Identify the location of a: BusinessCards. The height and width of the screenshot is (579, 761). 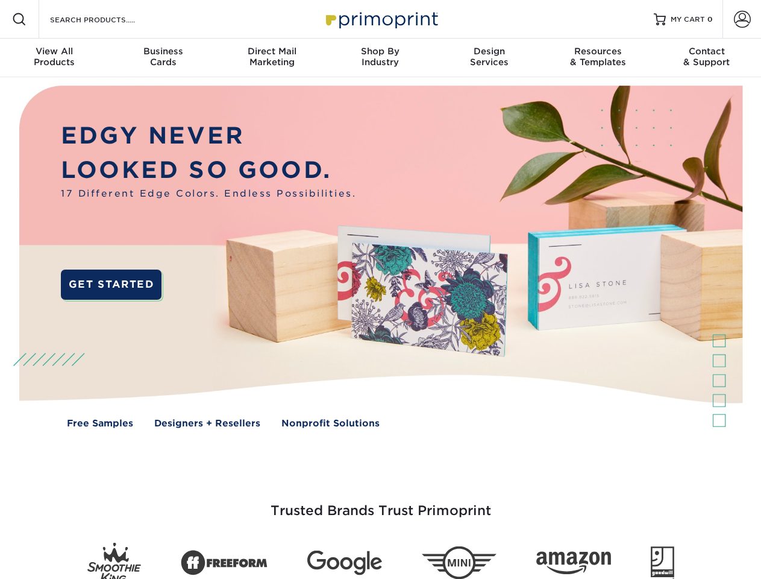
(163, 58).